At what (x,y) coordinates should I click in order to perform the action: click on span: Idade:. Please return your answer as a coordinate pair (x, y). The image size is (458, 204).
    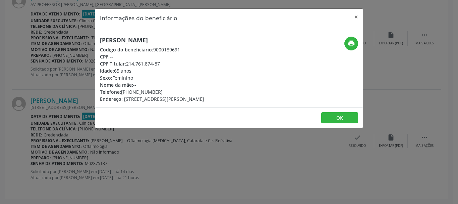
    Looking at the image, I should click on (107, 70).